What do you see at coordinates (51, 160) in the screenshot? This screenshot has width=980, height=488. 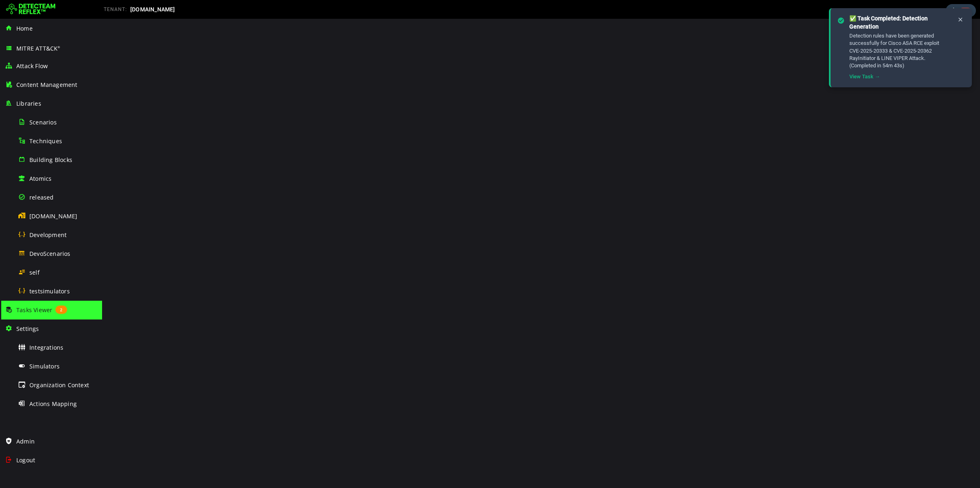 I see `span: Building Blocks` at bounding box center [51, 160].